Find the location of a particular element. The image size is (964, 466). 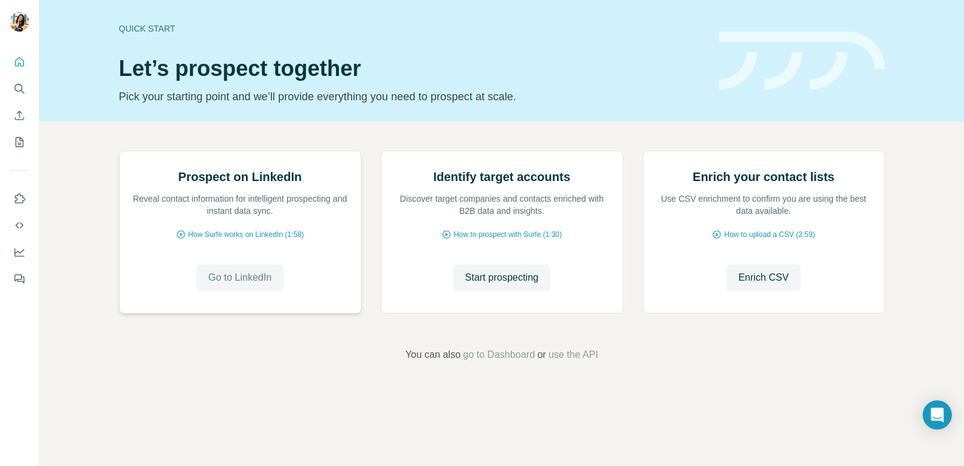

img: Avatar is located at coordinates (19, 22).